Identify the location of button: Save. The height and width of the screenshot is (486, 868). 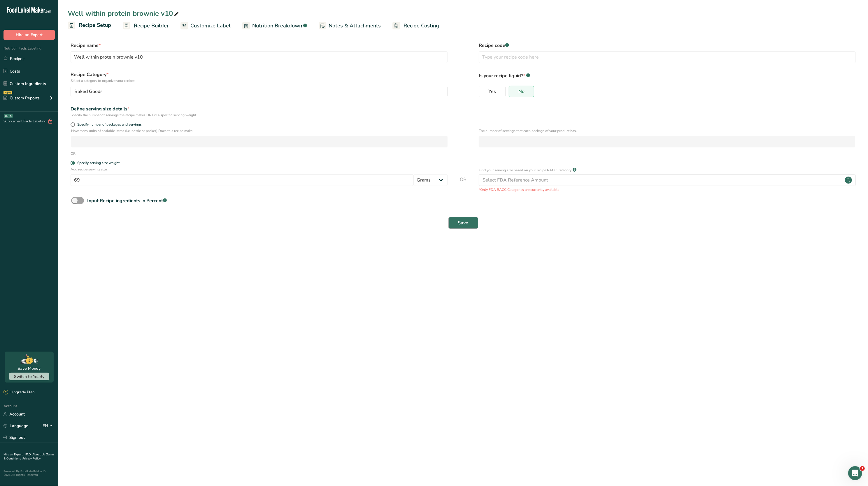
(463, 223).